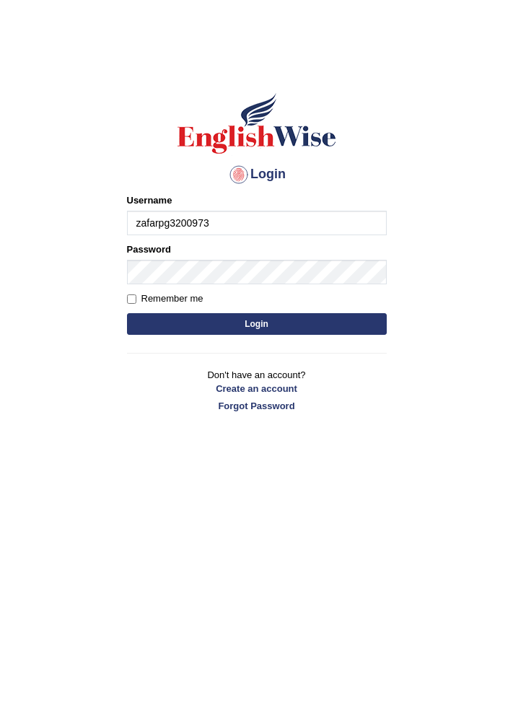 Image resolution: width=513 pixels, height=718 pixels. Describe the element at coordinates (131, 299) in the screenshot. I see `input: Remember me` at that location.